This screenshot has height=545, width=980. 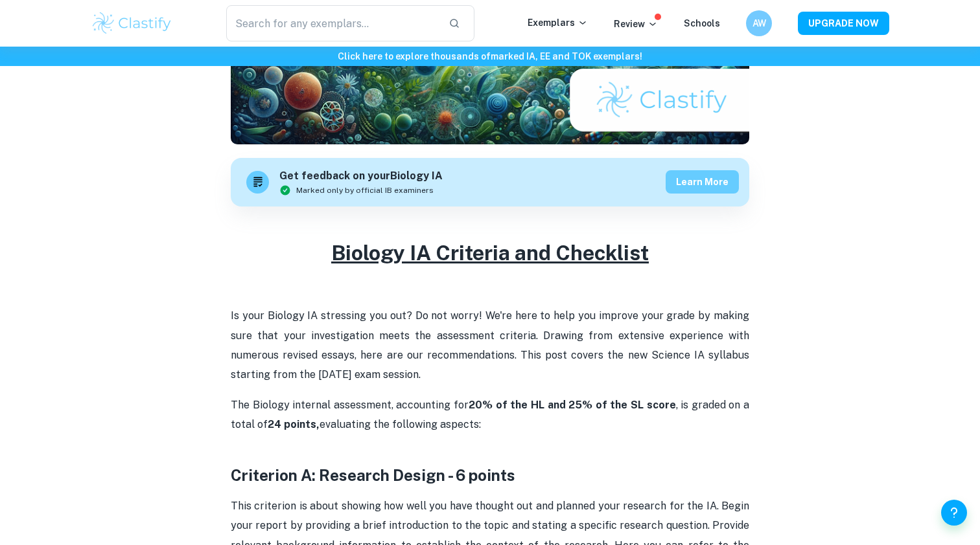 What do you see at coordinates (490, 252) in the screenshot?
I see `u: Biology IA Criteria and Checklist` at bounding box center [490, 252].